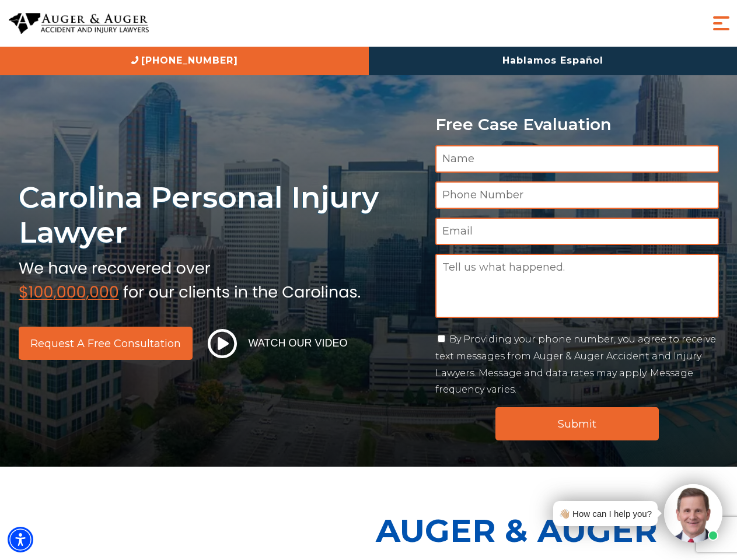 The height and width of the screenshot is (560, 737). Describe the element at coordinates (278, 344) in the screenshot. I see `button: Watch Our Video` at that location.